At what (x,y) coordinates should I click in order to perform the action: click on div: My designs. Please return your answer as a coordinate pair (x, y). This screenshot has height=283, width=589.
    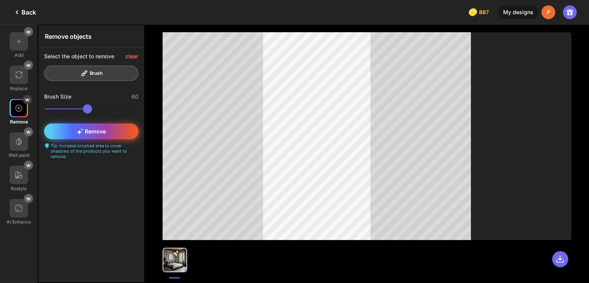
    Looking at the image, I should click on (518, 12).